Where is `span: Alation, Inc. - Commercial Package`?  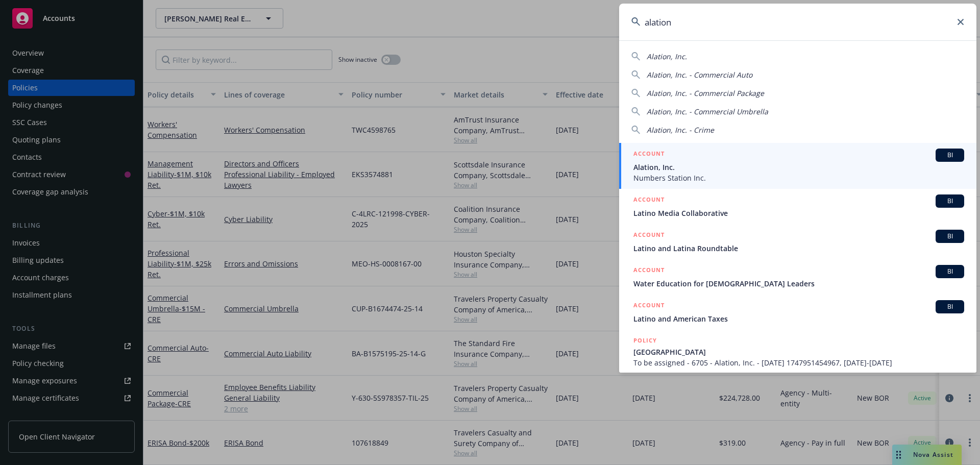
span: Alation, Inc. - Commercial Package is located at coordinates (706, 93).